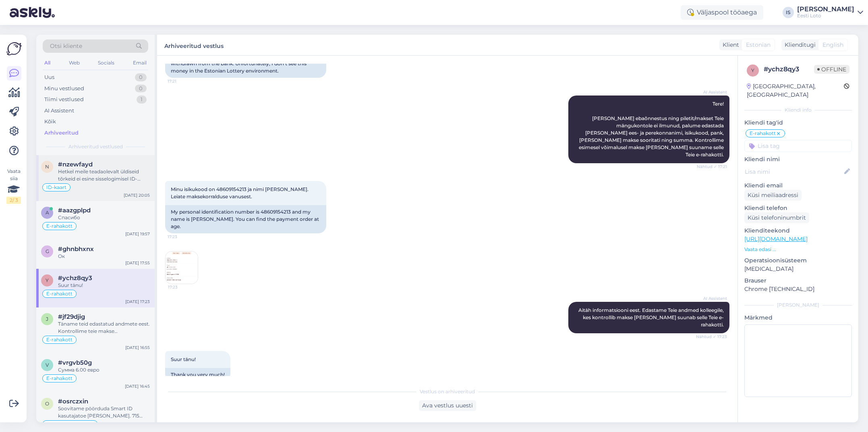 This screenshot has height=432, width=868. I want to click on label: Arhiveeritud vestlus, so click(194, 45).